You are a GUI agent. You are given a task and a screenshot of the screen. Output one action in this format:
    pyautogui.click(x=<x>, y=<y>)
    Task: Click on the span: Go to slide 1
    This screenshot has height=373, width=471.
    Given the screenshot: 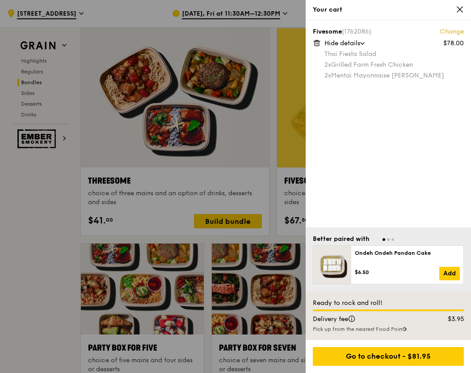 What is the action you would take?
    pyautogui.click(x=384, y=239)
    